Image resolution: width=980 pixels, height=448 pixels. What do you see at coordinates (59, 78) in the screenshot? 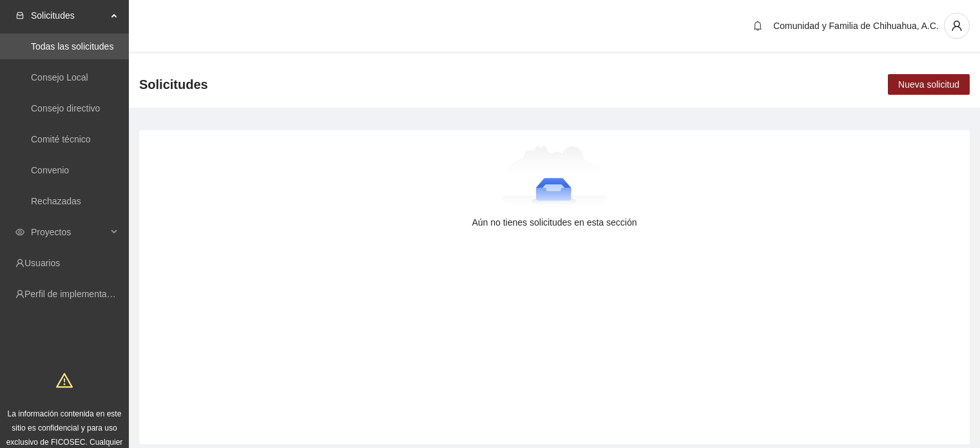
I see `a: Consejo Local` at bounding box center [59, 78].